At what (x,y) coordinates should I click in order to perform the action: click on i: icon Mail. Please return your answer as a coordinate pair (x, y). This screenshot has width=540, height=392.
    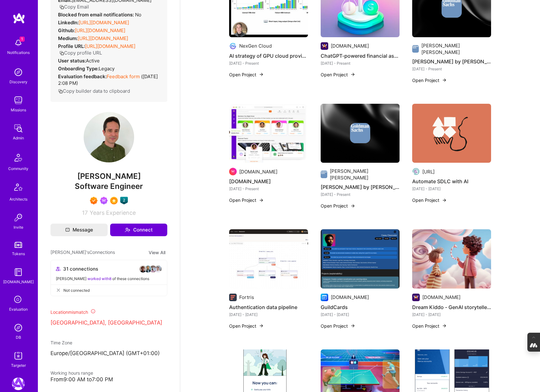
    Looking at the image, I should click on (68, 230).